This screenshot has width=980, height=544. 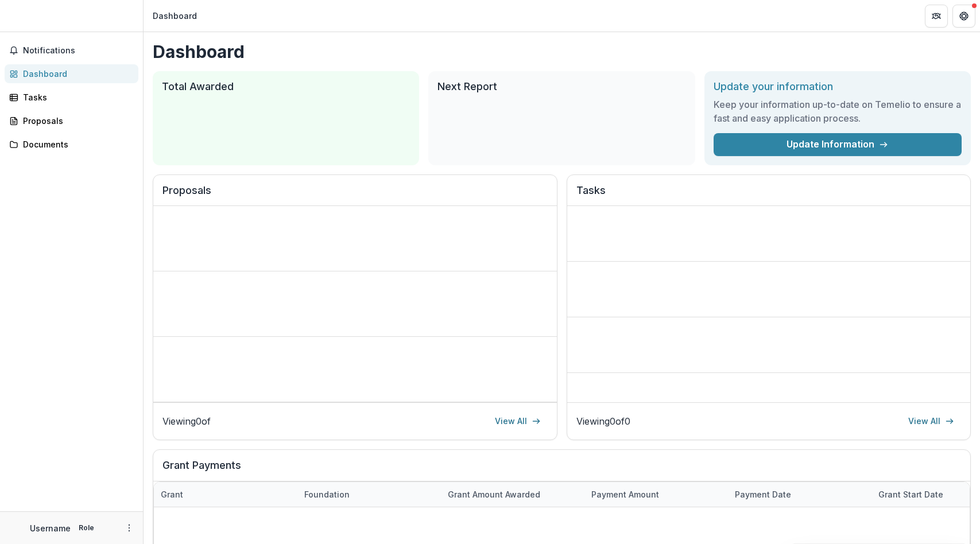 What do you see at coordinates (50, 528) in the screenshot?
I see `p: Username` at bounding box center [50, 528].